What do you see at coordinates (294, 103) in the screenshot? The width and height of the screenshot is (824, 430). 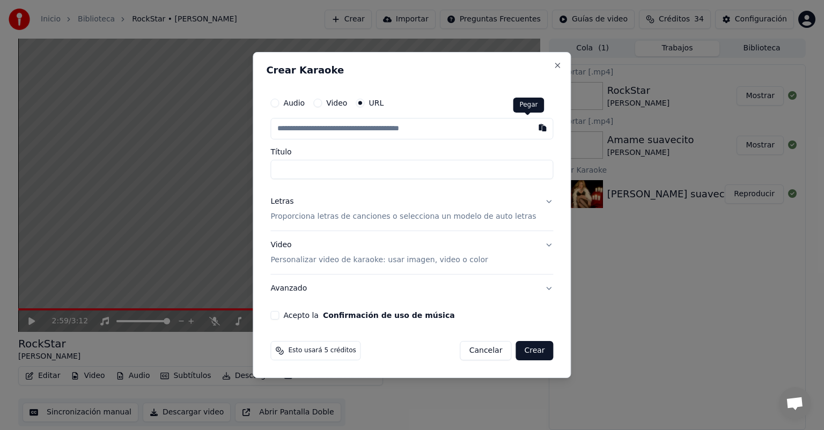 I see `label: Audio` at bounding box center [294, 103].